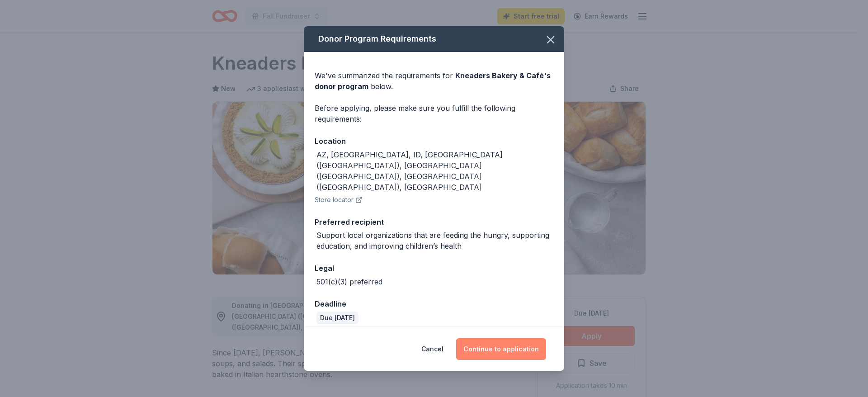 The image size is (868, 397). What do you see at coordinates (434, 81) in the screenshot?
I see `div: We've summarized the requirements for below.` at bounding box center [434, 81].